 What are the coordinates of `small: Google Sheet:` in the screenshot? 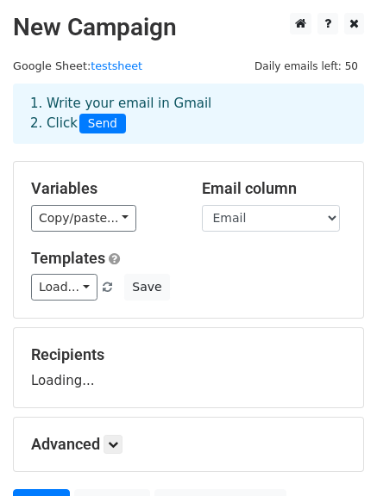 It's located at (78, 65).